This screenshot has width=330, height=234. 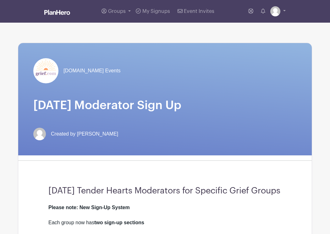 I want to click on span: Groups, so click(x=117, y=11).